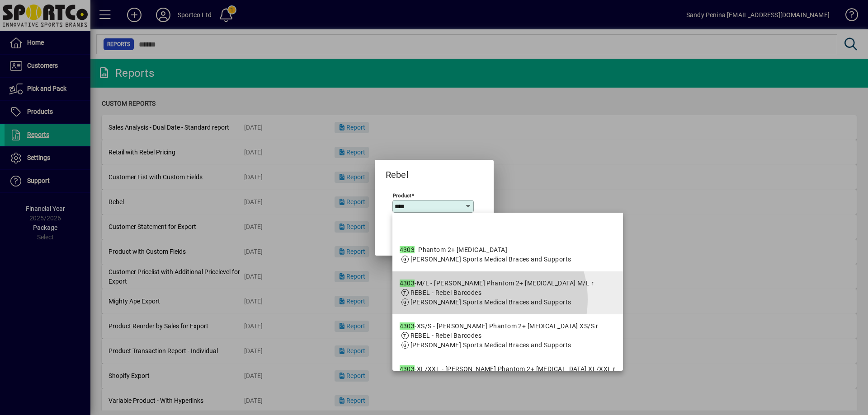 Image resolution: width=868 pixels, height=415 pixels. I want to click on mat-option: 4303 - Phantom 2+ Ankle Brace, so click(508, 255).